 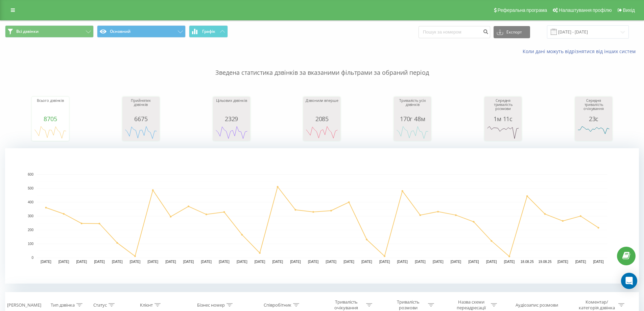 What do you see at coordinates (503, 107) in the screenshot?
I see `div: Середня тривалість розмови` at bounding box center [503, 107].